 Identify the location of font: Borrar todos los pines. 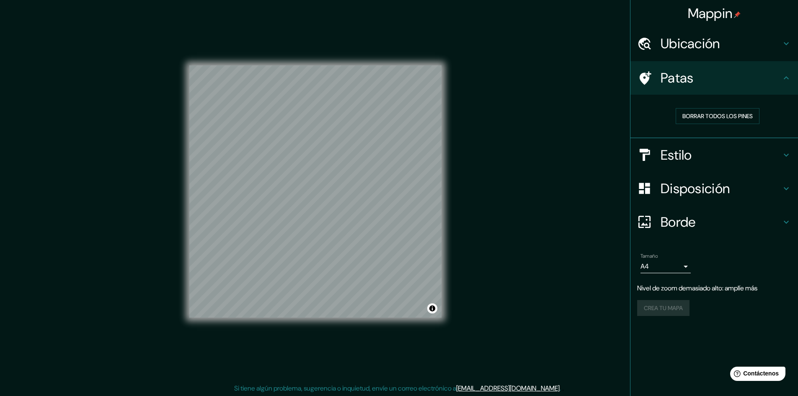
(718, 116).